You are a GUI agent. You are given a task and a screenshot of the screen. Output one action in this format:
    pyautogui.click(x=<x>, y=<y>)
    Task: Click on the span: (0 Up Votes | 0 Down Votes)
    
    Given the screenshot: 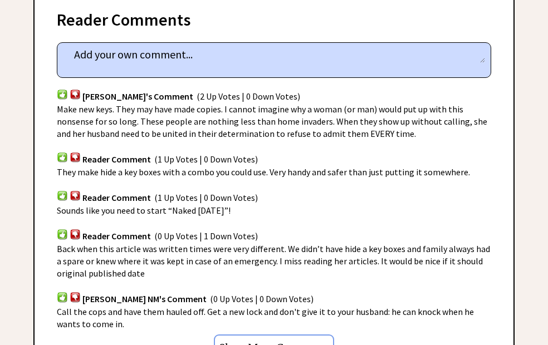 What is the action you would take?
    pyautogui.click(x=262, y=300)
    